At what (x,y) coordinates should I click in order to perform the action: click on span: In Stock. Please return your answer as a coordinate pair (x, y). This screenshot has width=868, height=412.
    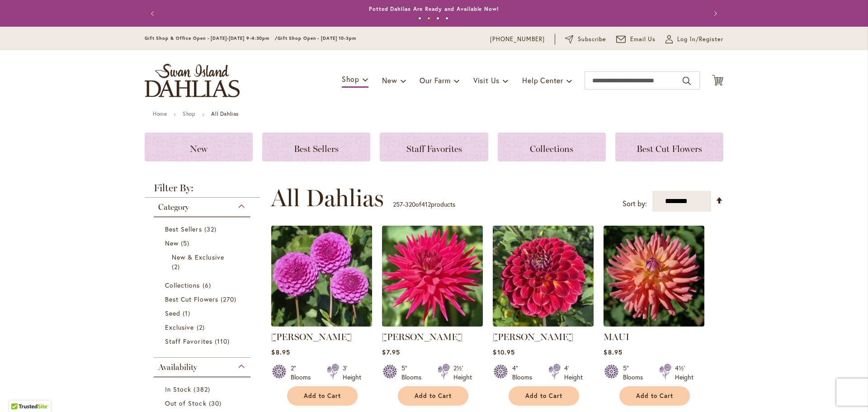
    Looking at the image, I should click on (178, 389).